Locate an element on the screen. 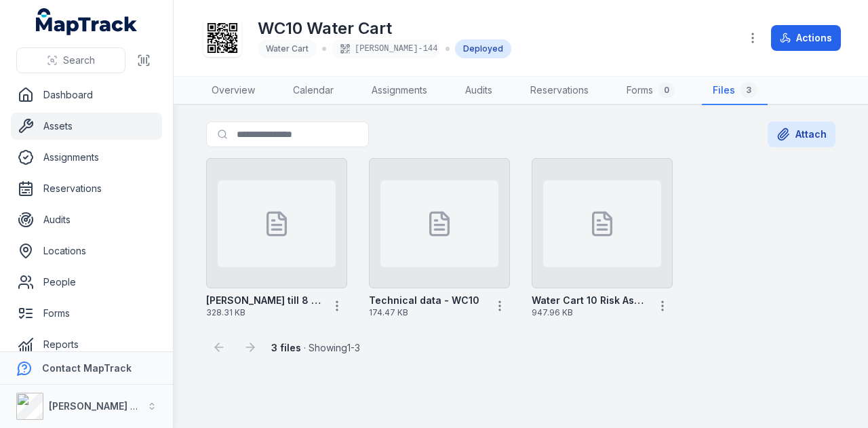 Image resolution: width=868 pixels, height=428 pixels. a: Locations is located at coordinates (87, 251).